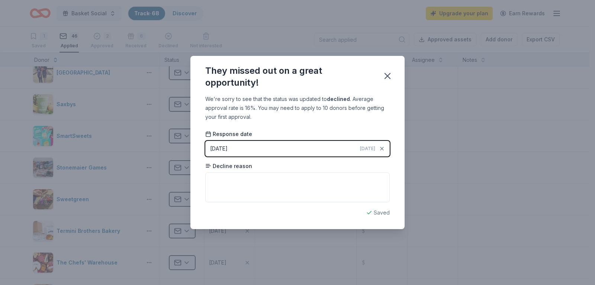 The height and width of the screenshot is (285, 595). Describe the element at coordinates (229, 134) in the screenshot. I see `span: Response date` at that location.